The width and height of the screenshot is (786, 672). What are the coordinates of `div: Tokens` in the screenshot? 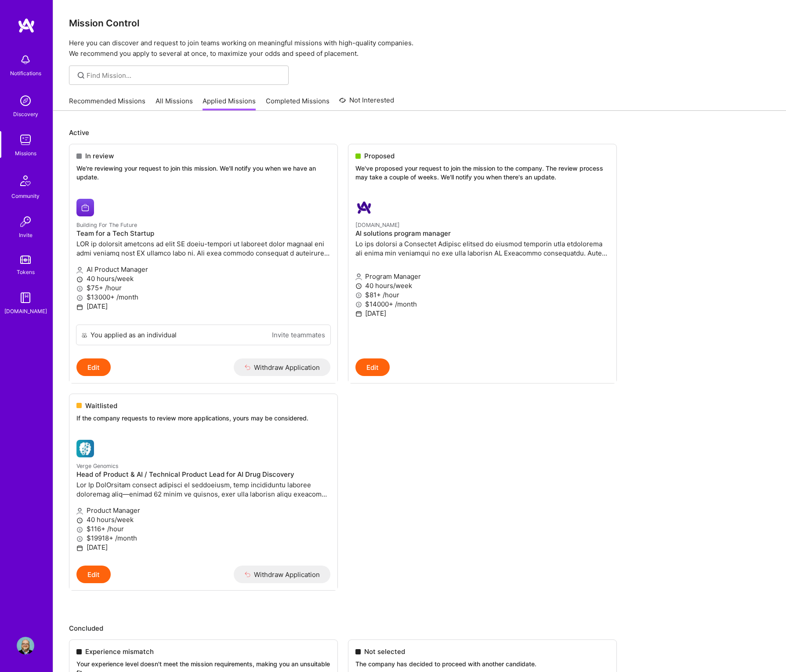 It's located at (25, 272).